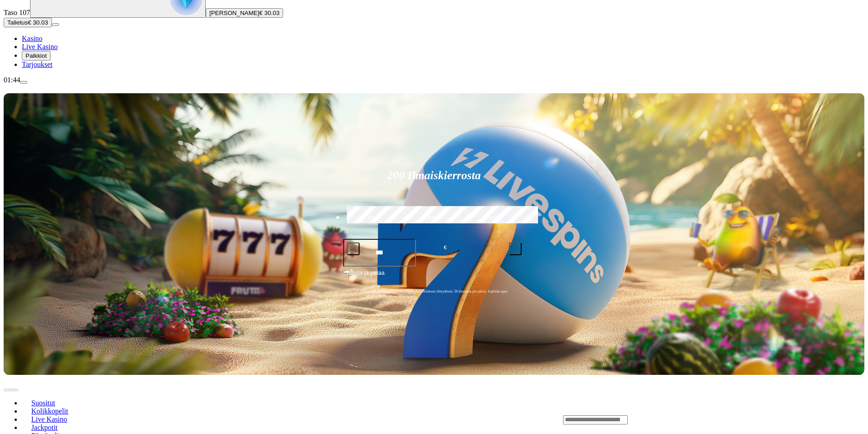  Describe the element at coordinates (32, 38) in the screenshot. I see `a: Kasino` at that location.